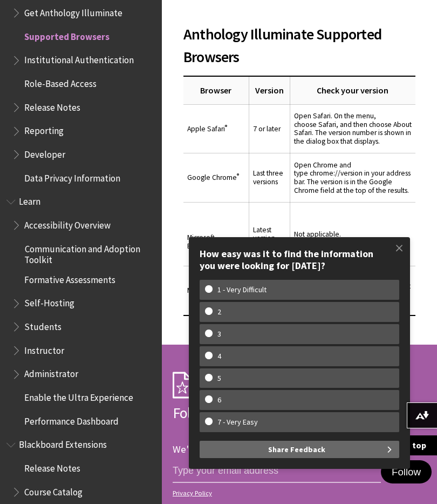 The width and height of the screenshot is (437, 504). What do you see at coordinates (219, 312) in the screenshot?
I see `w-span: 2` at bounding box center [219, 312].